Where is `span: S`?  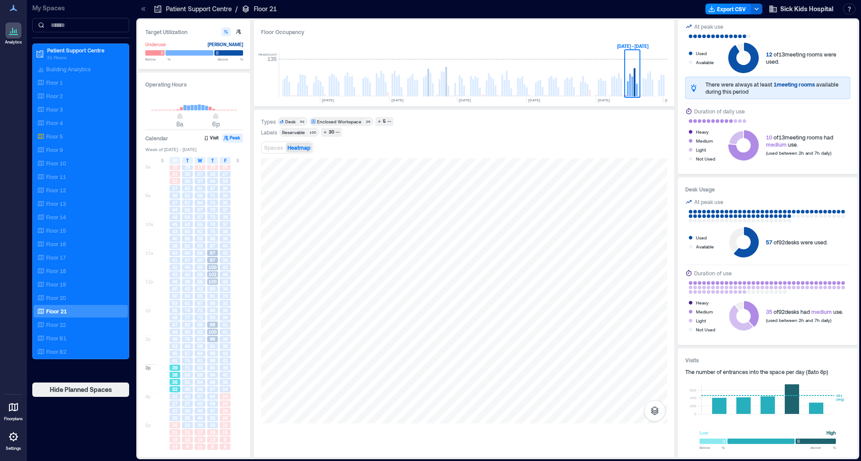
span: S is located at coordinates (162, 161).